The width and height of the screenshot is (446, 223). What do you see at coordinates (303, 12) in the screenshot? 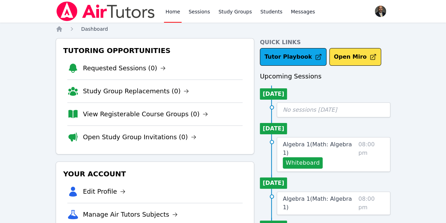
I see `span: Messages` at bounding box center [303, 12].